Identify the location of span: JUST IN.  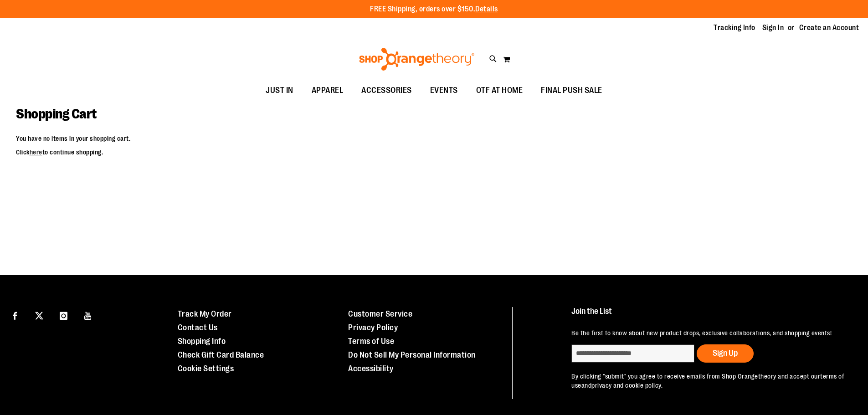
(279, 91).